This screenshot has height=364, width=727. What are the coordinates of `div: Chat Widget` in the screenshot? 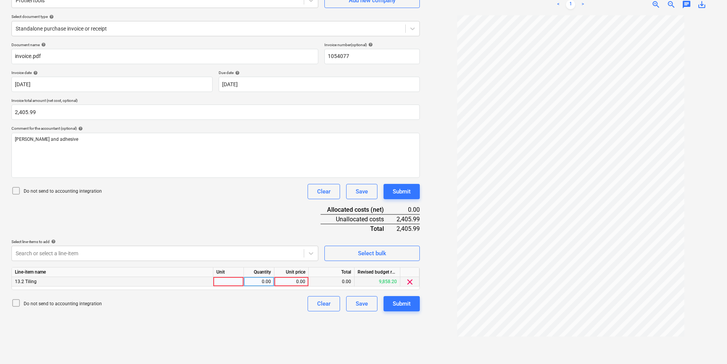 It's located at (708, 346).